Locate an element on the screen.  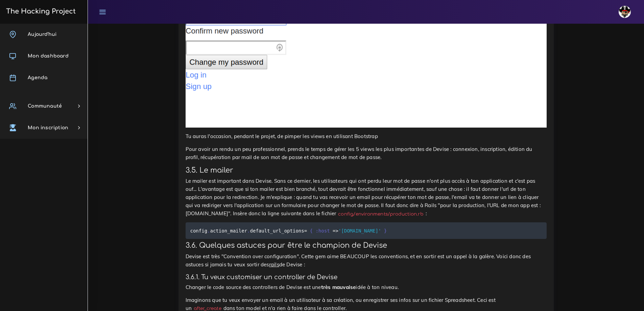
p: Devise est très "Convention over configuration". Cette gem aime BEAUCOUP les conventions, et en s... is located at coordinates (366, 260).